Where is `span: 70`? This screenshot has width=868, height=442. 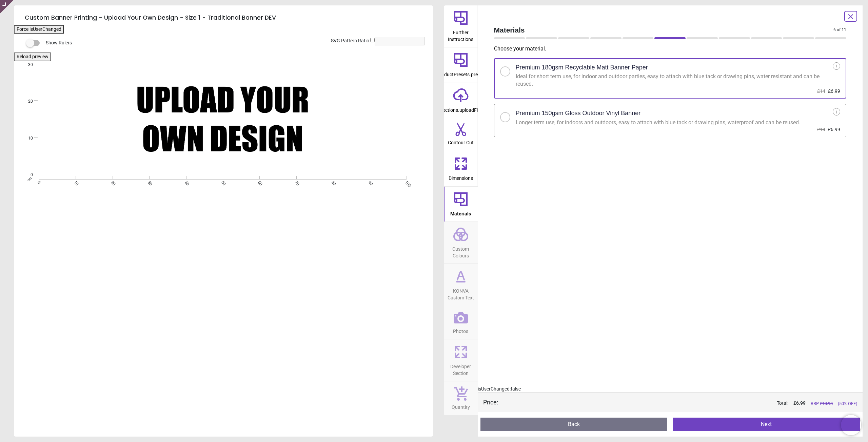
span: 70 is located at coordinates (295, 182).